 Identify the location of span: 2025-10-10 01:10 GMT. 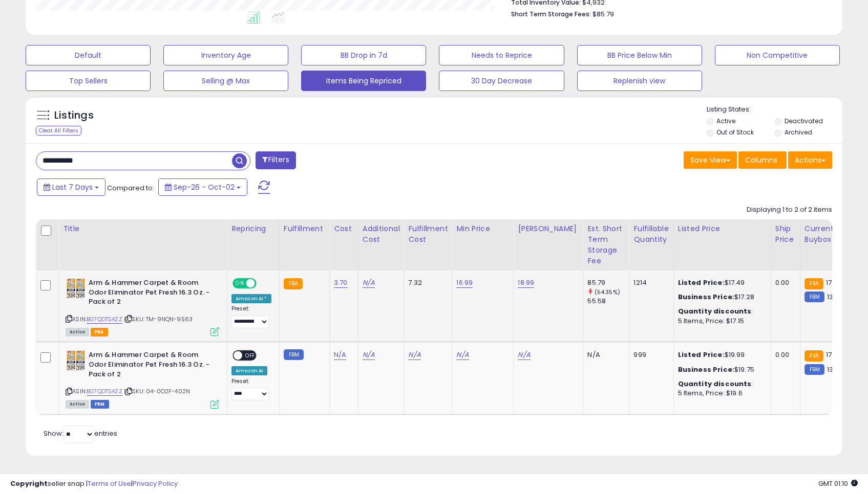
(838, 483).